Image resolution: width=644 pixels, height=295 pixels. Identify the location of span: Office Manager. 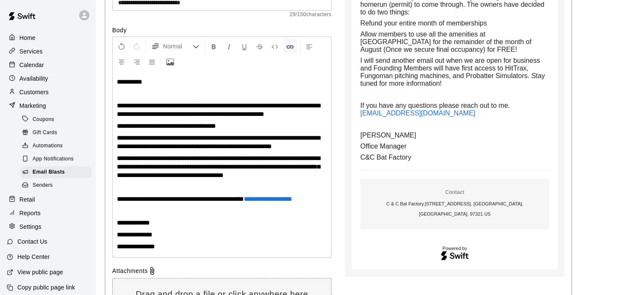
(383, 146).